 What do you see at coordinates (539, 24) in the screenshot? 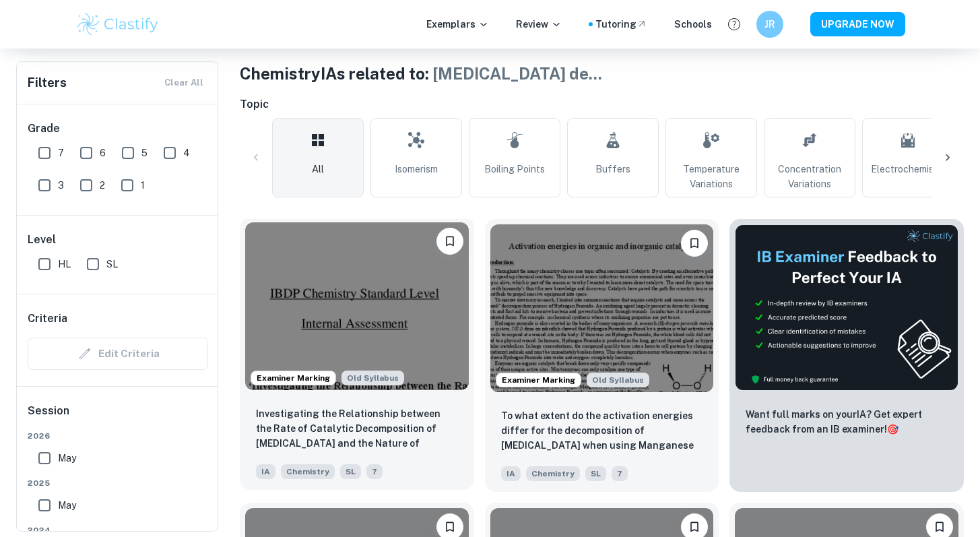
I see `p: Review` at bounding box center [539, 24].